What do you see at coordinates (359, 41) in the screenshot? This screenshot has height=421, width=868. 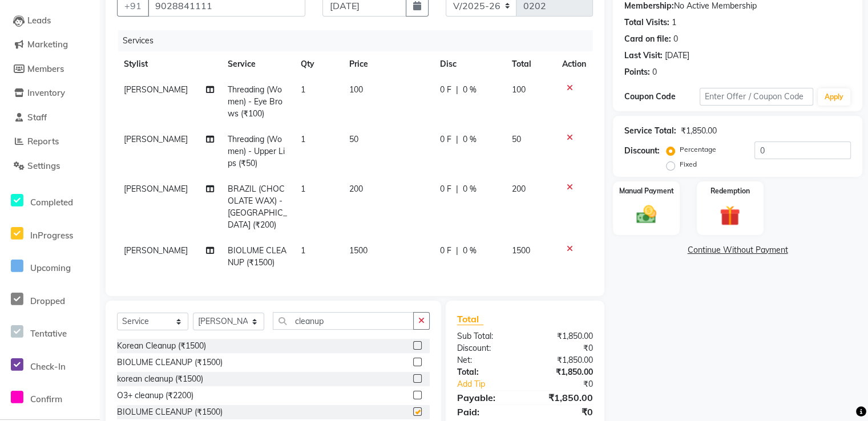 I see `div: Services` at bounding box center [359, 41].